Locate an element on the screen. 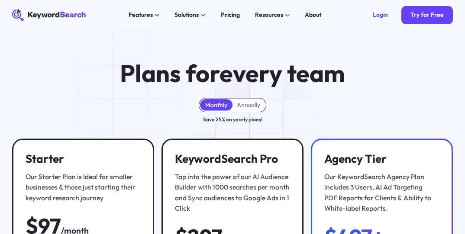 The image size is (465, 234). div: Pricing is located at coordinates (230, 15).